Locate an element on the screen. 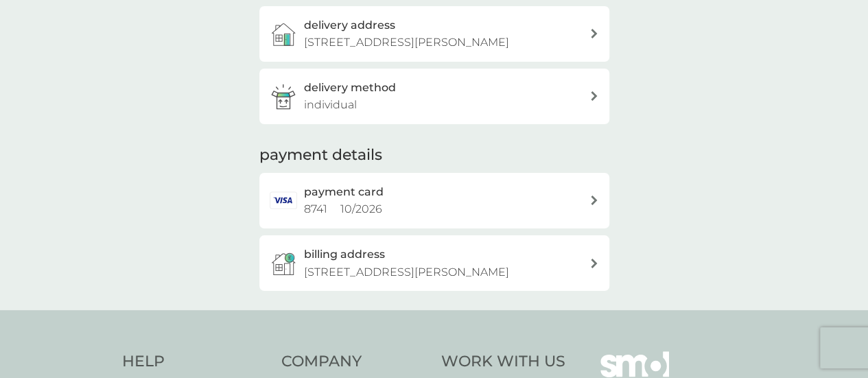 The height and width of the screenshot is (378, 868). h4: Help is located at coordinates (195, 361).